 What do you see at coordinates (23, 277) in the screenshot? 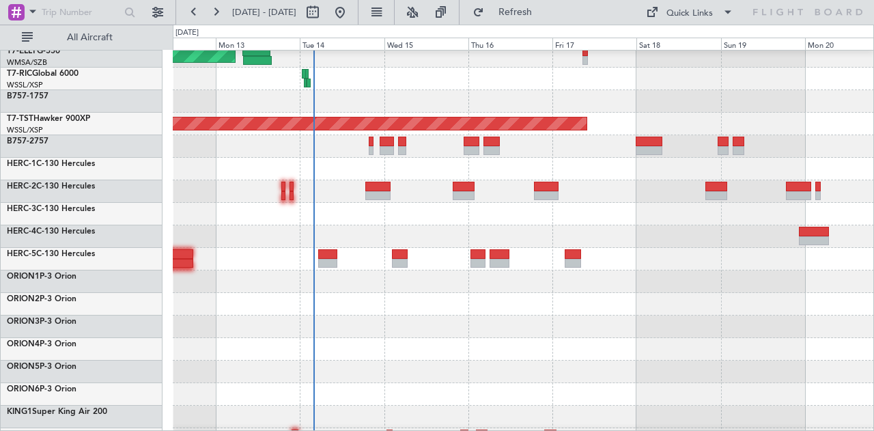
I see `span: ORION1` at bounding box center [23, 277].